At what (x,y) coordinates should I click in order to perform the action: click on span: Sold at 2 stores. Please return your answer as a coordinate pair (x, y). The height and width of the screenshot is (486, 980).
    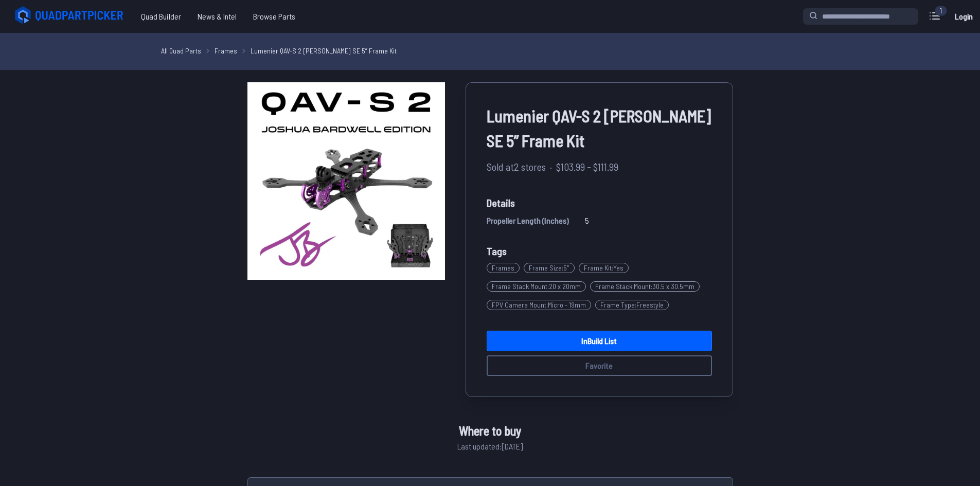
    Looking at the image, I should click on (516, 167).